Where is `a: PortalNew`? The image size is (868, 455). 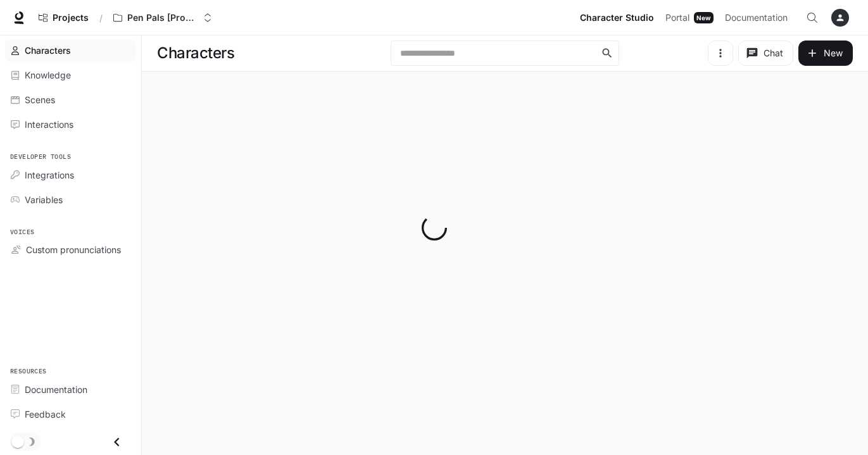 a: PortalNew is located at coordinates (689, 17).